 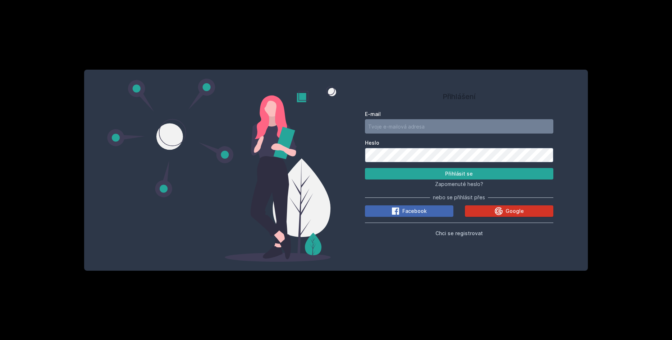 I want to click on button: Google, so click(x=509, y=211).